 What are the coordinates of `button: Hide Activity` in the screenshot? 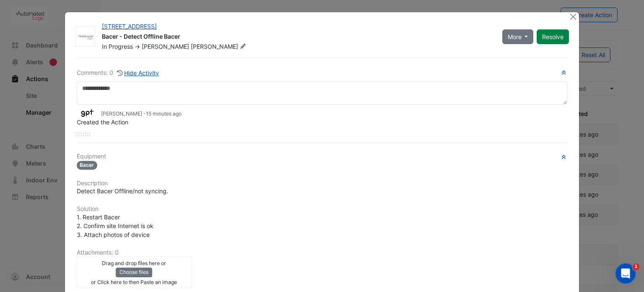 It's located at (138, 72).